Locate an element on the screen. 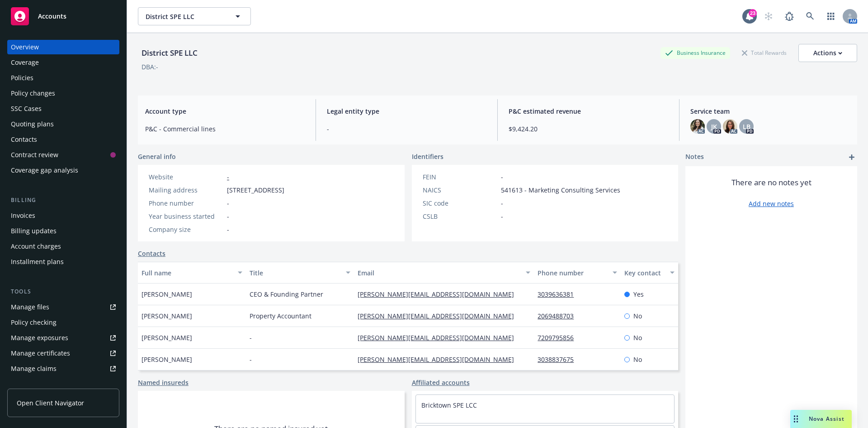 The height and width of the screenshot is (428, 868). button: Key contact is located at coordinates (649, 272).